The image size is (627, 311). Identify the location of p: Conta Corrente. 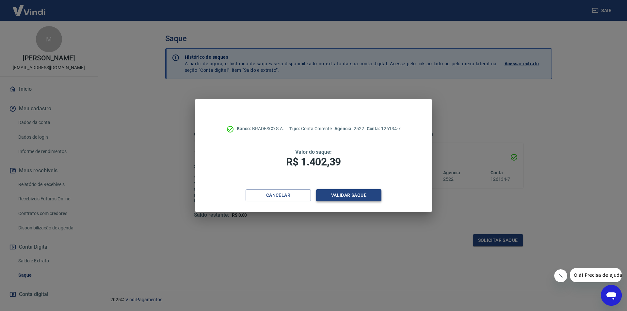
(311, 129).